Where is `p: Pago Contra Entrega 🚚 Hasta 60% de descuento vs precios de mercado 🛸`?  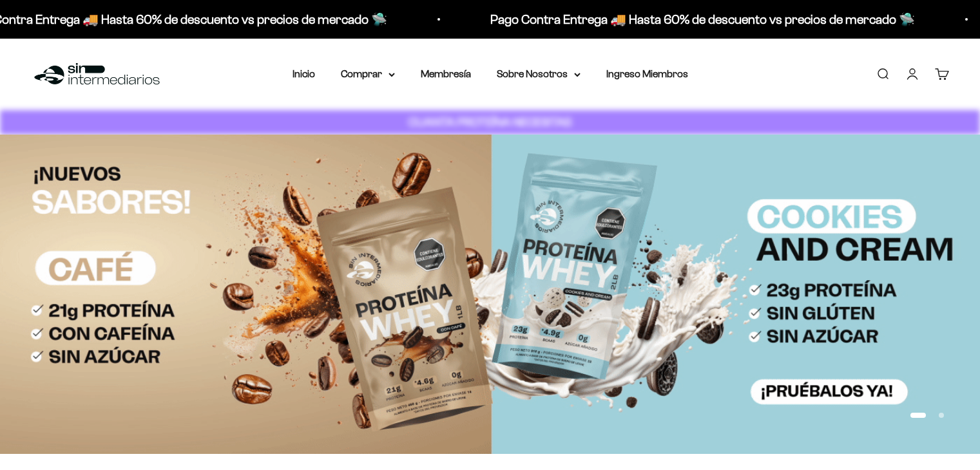 p: Pago Contra Entrega 🚚 Hasta 60% de descuento vs precios de mercado 🛸 is located at coordinates (696, 19).